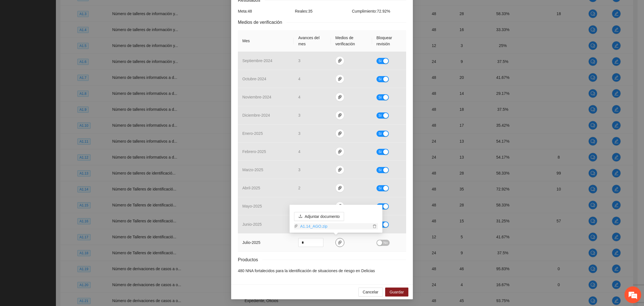  What do you see at coordinates (351, 41) in the screenshot?
I see `th: Medios de verificación` at bounding box center [351, 41].